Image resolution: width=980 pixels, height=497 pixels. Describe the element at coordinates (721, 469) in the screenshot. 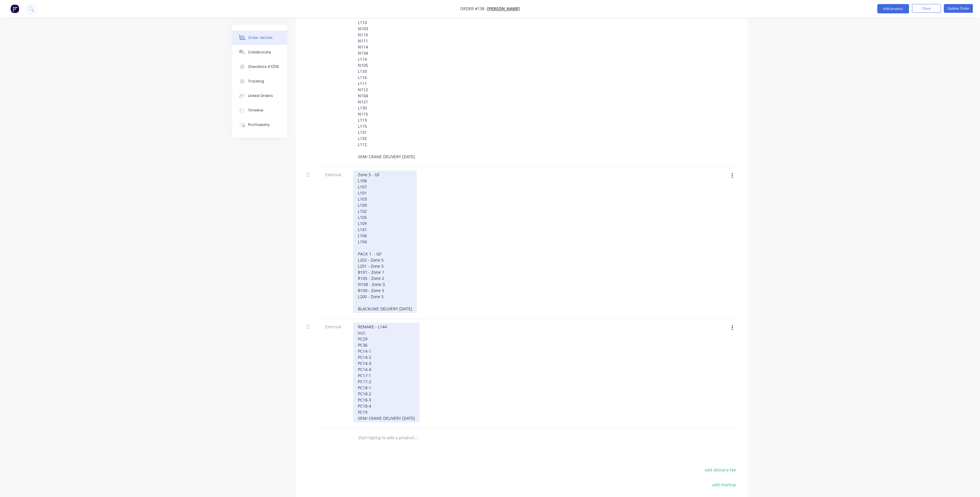

I see `button: add delivery fee` at that location.